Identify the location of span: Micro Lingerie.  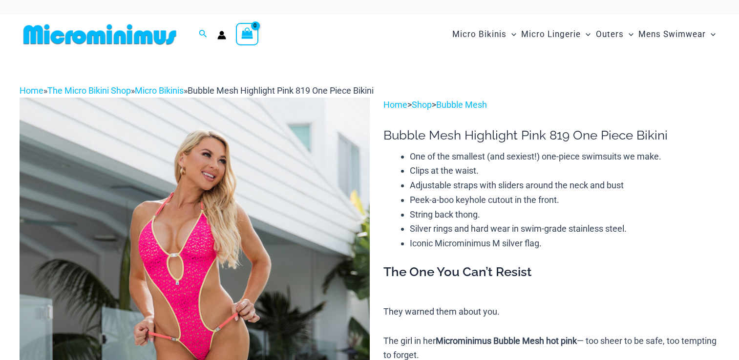
(551, 34).